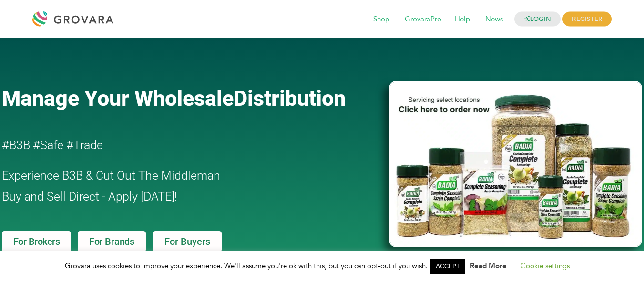 This screenshot has height=282, width=644. I want to click on span: GrovaraPro, so click(422, 20).